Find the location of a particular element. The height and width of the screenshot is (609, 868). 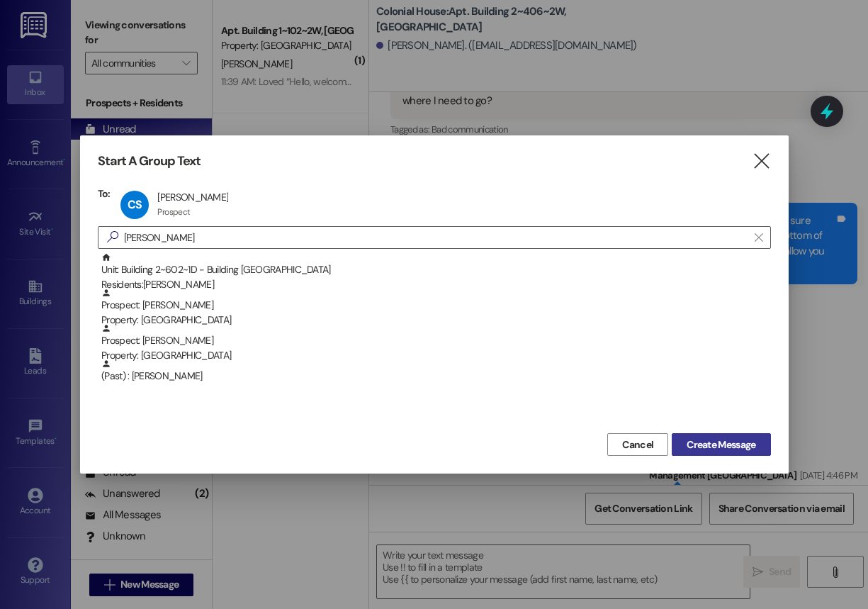

button: Clear text is located at coordinates (759, 237).